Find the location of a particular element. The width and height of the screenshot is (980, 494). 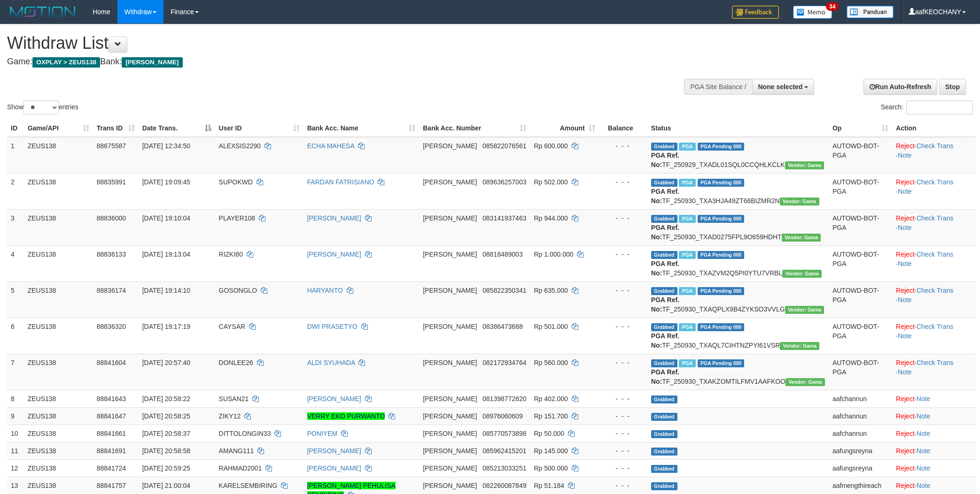

span: ZIKY12 is located at coordinates (230, 416).